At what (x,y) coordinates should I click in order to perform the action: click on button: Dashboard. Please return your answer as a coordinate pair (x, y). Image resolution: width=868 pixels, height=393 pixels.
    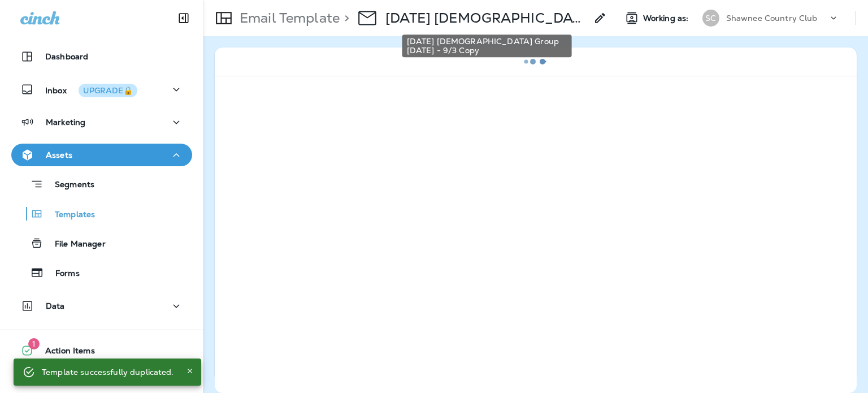
    Looking at the image, I should click on (102, 57).